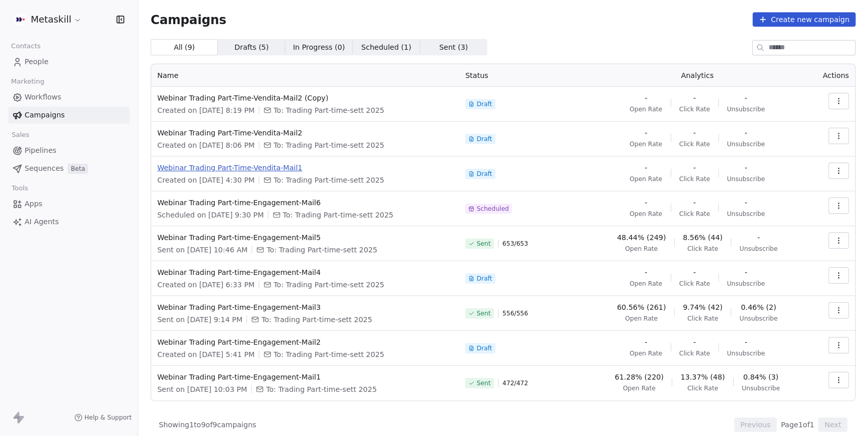  Describe the element at coordinates (305, 237) in the screenshot. I see `span: Webinar Trading Part-time-Engagement-Mail5` at that location.